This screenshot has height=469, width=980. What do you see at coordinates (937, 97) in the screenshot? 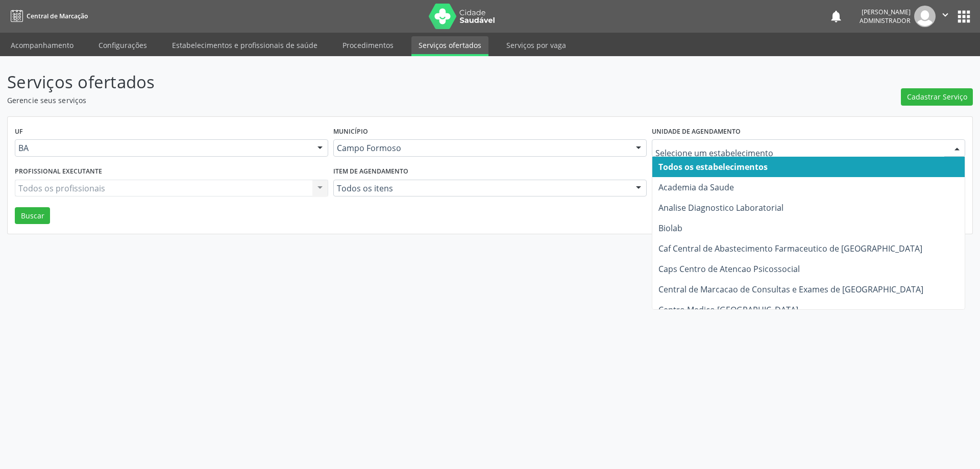
I see `button: Cadastrar Serviço` at bounding box center [937, 97].